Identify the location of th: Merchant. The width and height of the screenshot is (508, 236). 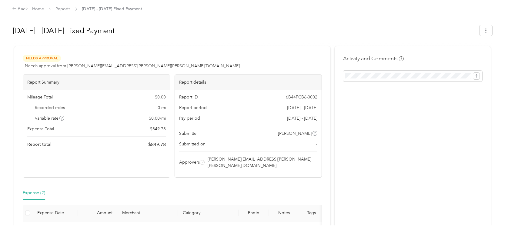
(148, 213).